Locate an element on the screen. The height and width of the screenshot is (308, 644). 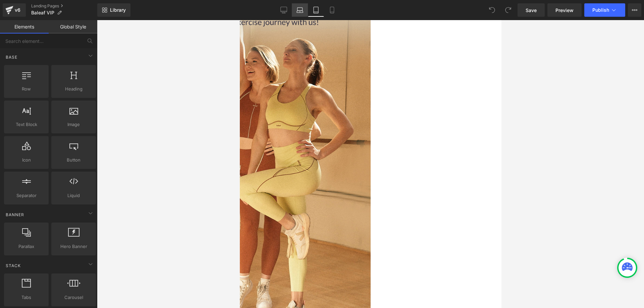
span: Parallax is located at coordinates (26, 246).